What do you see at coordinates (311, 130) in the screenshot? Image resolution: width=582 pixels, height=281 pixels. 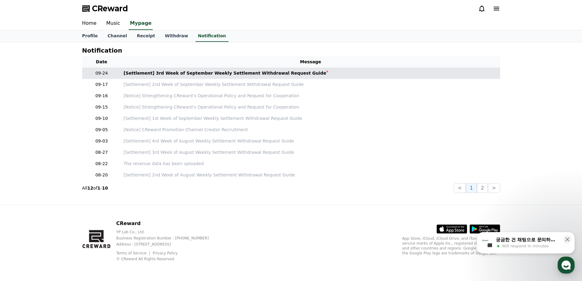 I see `a: [Notice] CReward Promotion Channel Creator Recruitment` at bounding box center [311, 130].